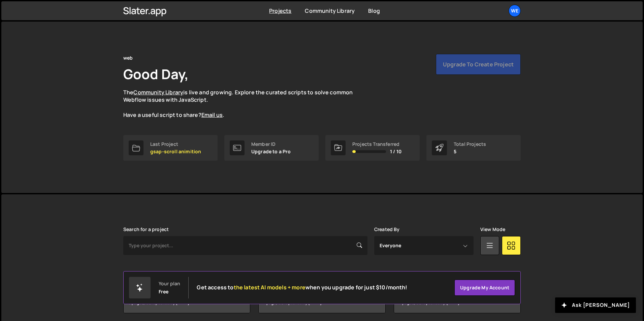 Image resolution: width=644 pixels, height=321 pixels. I want to click on a: Blog, so click(374, 11).